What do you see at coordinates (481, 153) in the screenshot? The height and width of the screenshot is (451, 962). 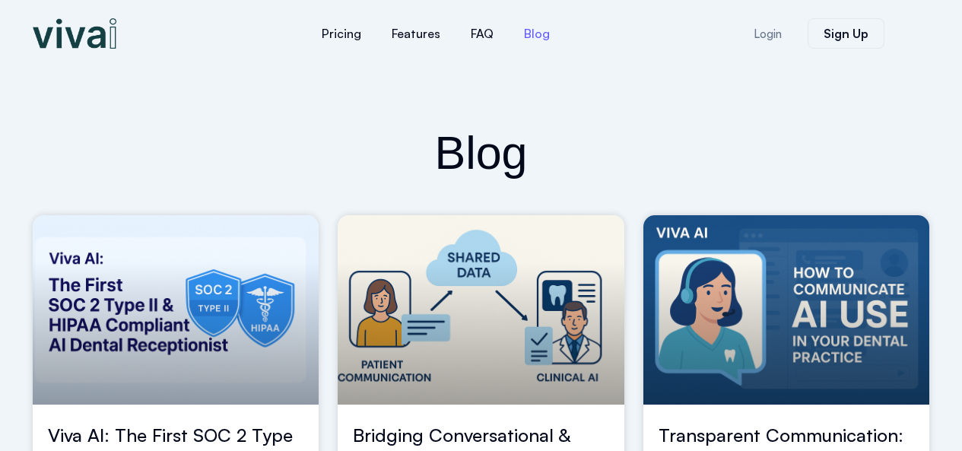 I see `h2: Blog` at bounding box center [481, 153].